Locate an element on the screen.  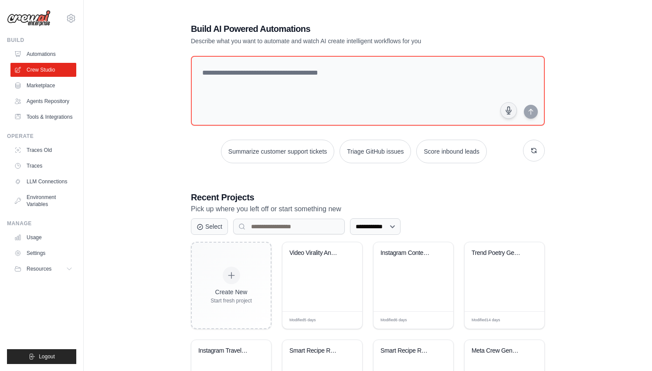
button: Summarize customer support tickets is located at coordinates (278, 151).